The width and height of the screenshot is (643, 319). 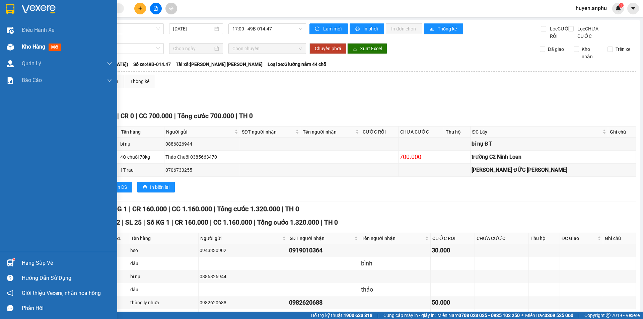 What do you see at coordinates (560, 32) in the screenshot?
I see `span: Lọc CƯỚC RỒI` at bounding box center [560, 32].